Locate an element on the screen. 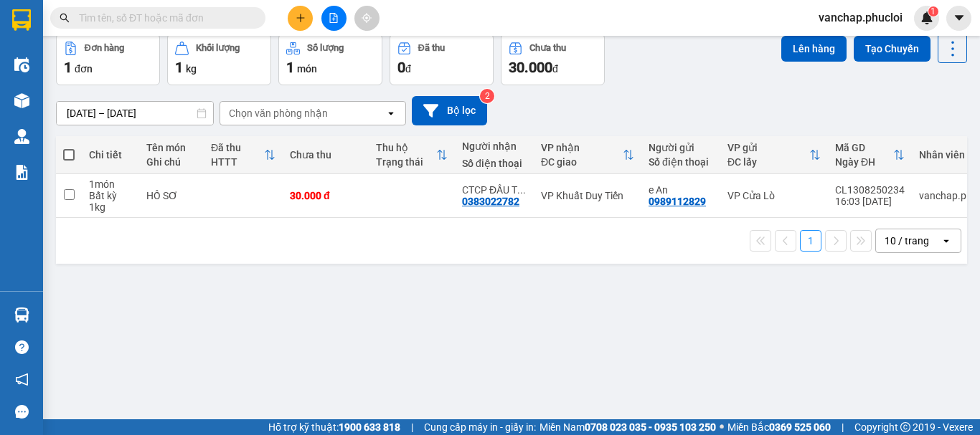 The image size is (980, 435). span: 30.000 is located at coordinates (530, 67).